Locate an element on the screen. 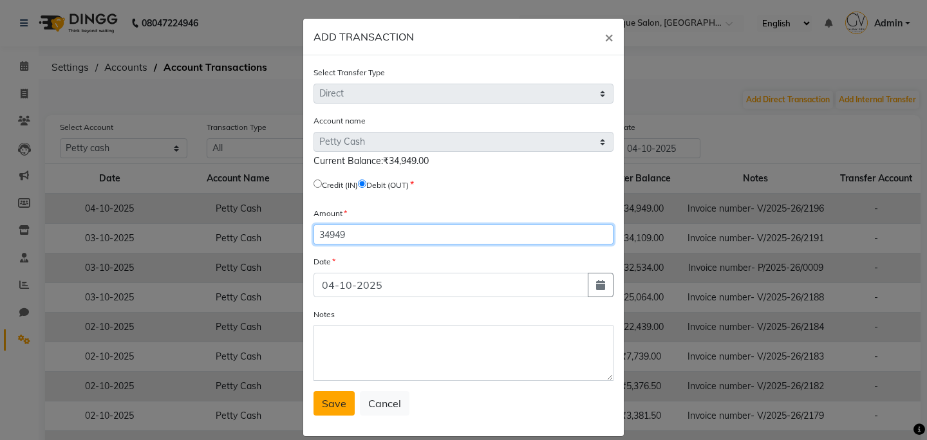 Image resolution: width=927 pixels, height=440 pixels. button: Cancel is located at coordinates (384, 404).